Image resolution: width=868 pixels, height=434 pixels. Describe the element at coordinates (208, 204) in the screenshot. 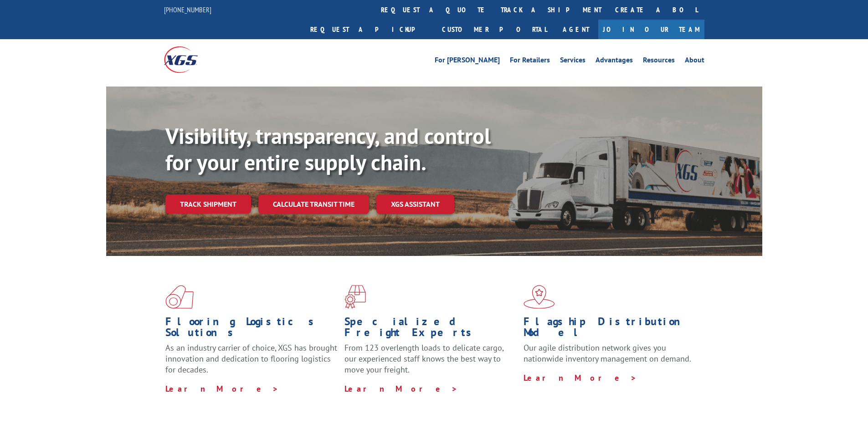

I see `a: Track shipment` at that location.